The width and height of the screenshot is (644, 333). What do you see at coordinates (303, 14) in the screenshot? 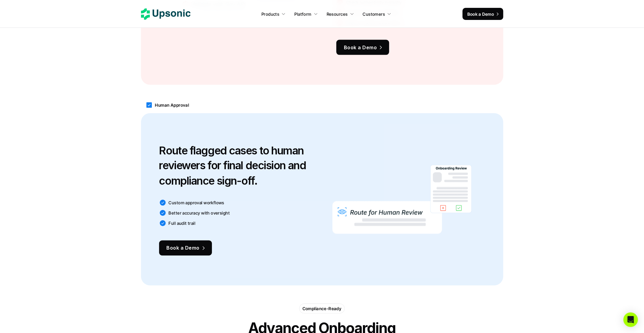
I see `p: Platform` at bounding box center [303, 14].